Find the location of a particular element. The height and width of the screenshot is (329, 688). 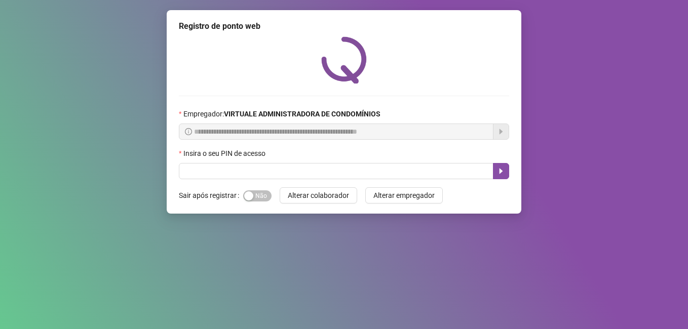

span: Alterar colaborador is located at coordinates (318, 195).